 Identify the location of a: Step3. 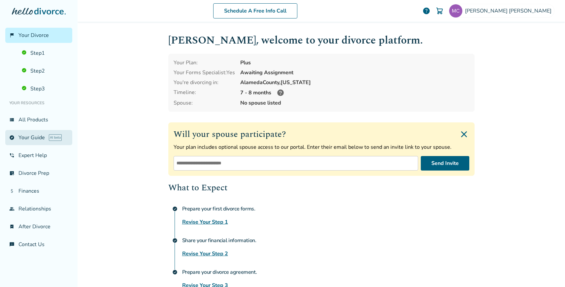
(45, 89).